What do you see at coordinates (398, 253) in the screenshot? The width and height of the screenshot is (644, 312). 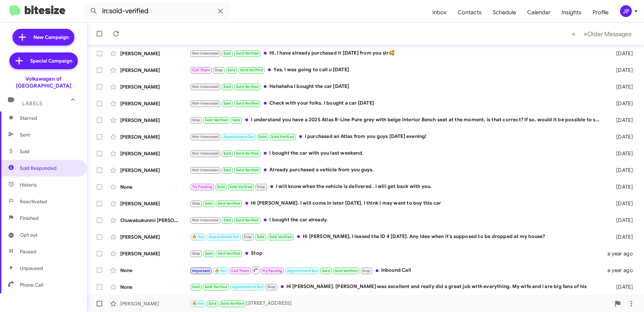 I see `div: Stop` at bounding box center [398, 253].